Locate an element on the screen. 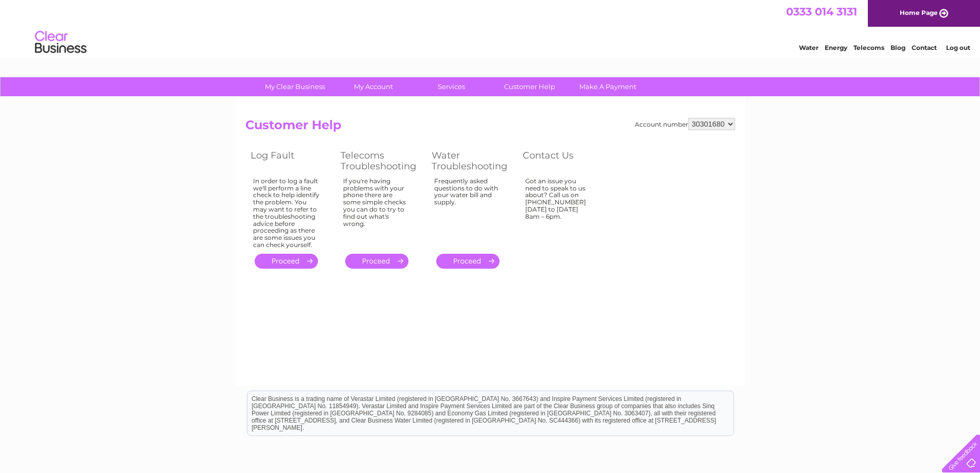 This screenshot has height=473, width=980. h2: Customer Help is located at coordinates (491, 127).